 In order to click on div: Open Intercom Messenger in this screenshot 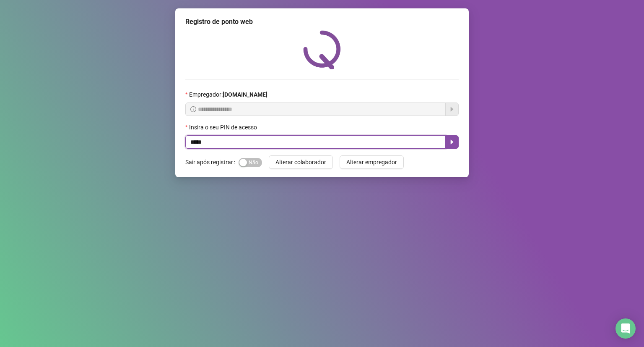, I will do `click(626, 329)`.